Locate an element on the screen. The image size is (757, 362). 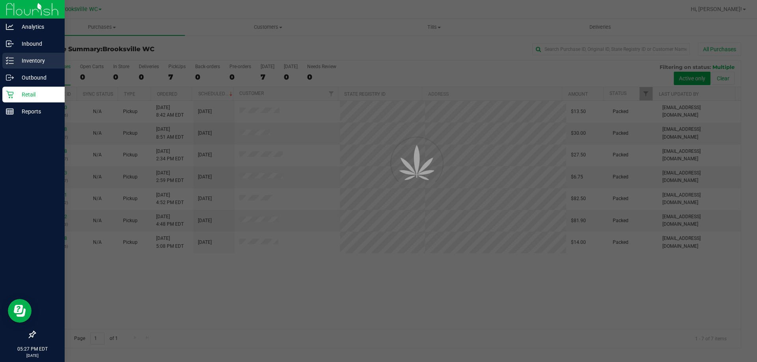
p: 05:27 PM EDT is located at coordinates (32, 349).